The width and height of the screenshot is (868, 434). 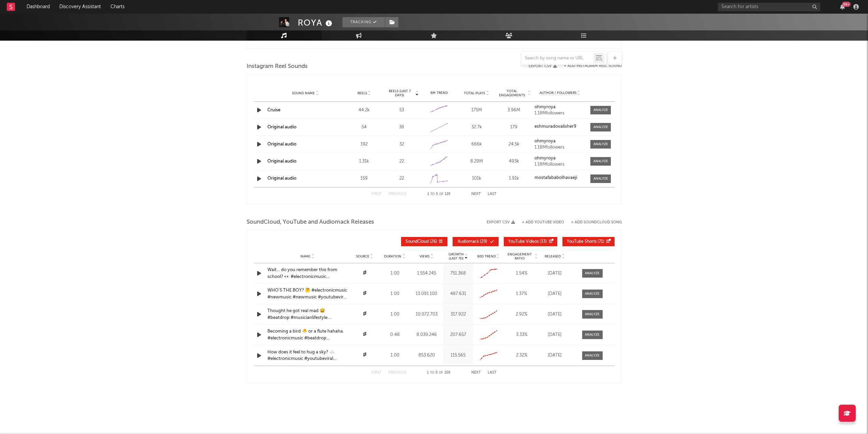 What do you see at coordinates (364, 110) in the screenshot?
I see `div: 44.2k` at bounding box center [364, 110].